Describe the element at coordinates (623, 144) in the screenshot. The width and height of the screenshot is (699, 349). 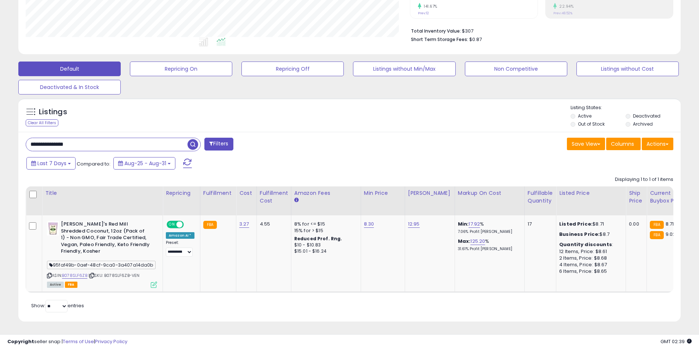
I see `button: Columns` at that location.